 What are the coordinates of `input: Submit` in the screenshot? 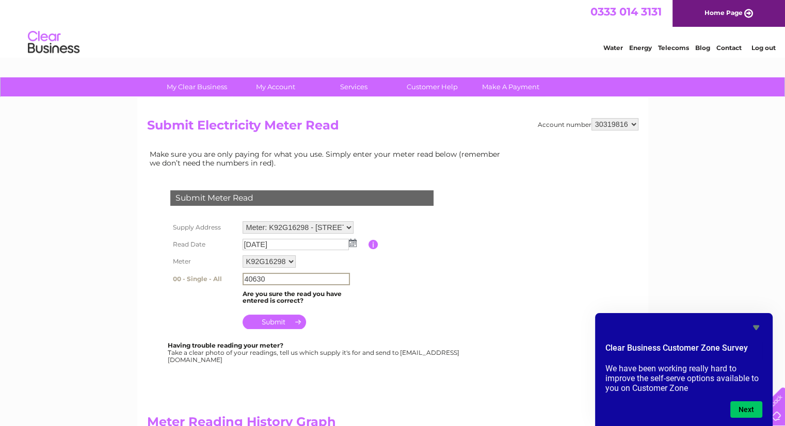 It's located at (274, 322).